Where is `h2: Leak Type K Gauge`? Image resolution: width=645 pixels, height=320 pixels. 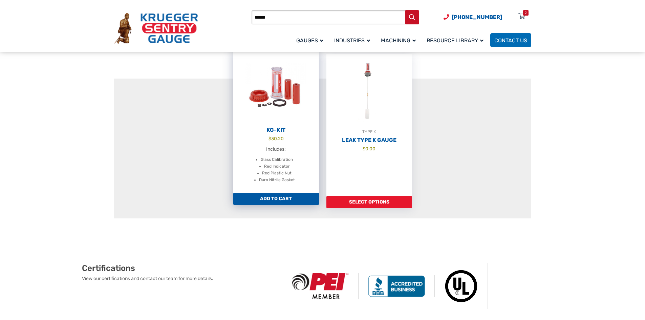
h2: Leak Type K Gauge is located at coordinates (369, 140).